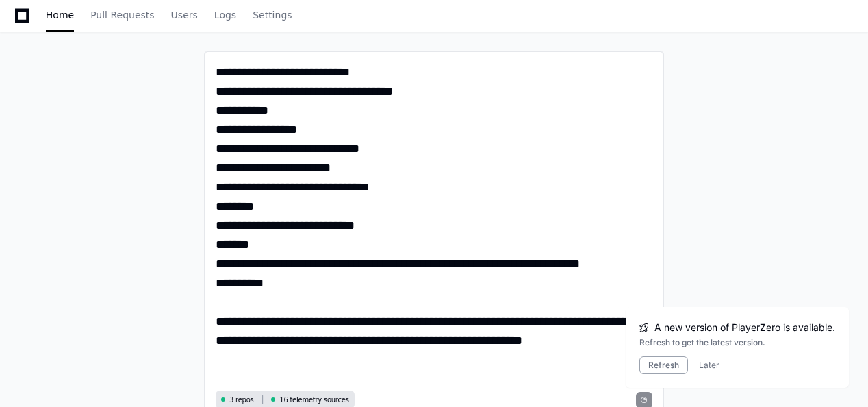 This screenshot has height=407, width=868. What do you see at coordinates (737, 342) in the screenshot?
I see `div: Refresh to get the latest version.` at bounding box center [737, 342].